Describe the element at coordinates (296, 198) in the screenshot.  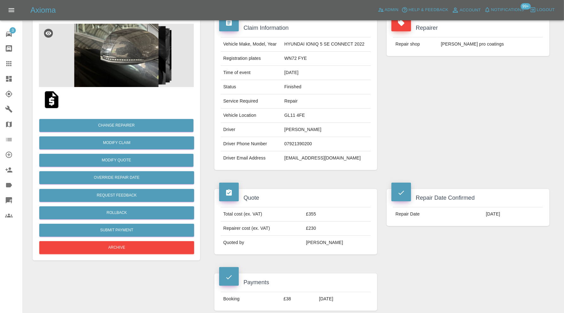
I see `h4: Quote` at that location.